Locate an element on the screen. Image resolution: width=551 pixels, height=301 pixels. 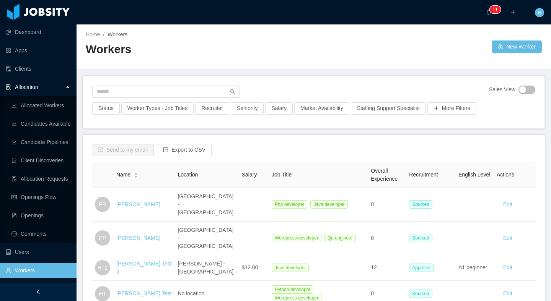
i: icon: solution is located at coordinates (8, 87).